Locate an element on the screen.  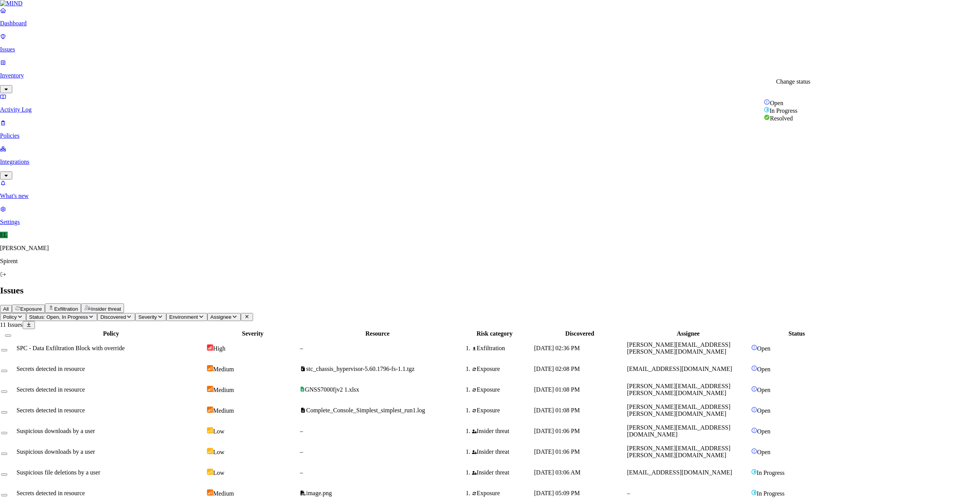
img: status-resolved is located at coordinates (767, 117).